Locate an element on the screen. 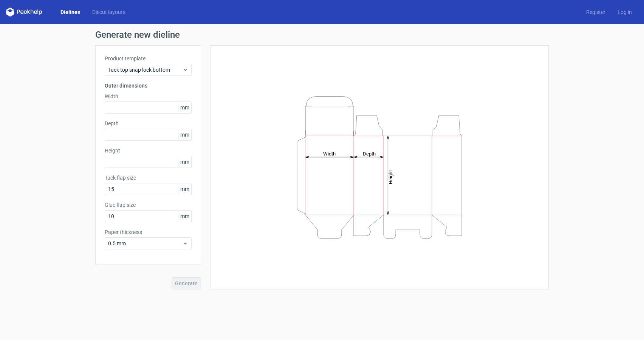 This screenshot has height=340, width=644. a: Dielines is located at coordinates (70, 12).